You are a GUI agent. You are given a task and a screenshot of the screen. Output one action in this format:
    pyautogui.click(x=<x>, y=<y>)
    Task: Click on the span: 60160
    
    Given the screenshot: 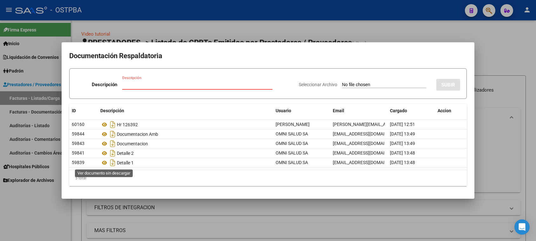 What is the action you would take?
    pyautogui.click(x=78, y=124)
    